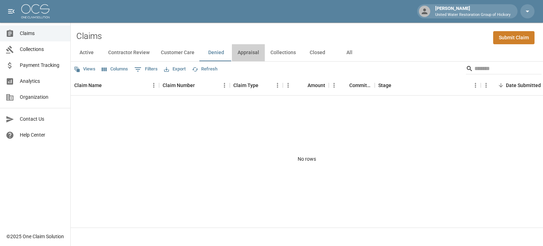 This screenshot has height=246, width=543. I want to click on button: Closed, so click(318, 53).